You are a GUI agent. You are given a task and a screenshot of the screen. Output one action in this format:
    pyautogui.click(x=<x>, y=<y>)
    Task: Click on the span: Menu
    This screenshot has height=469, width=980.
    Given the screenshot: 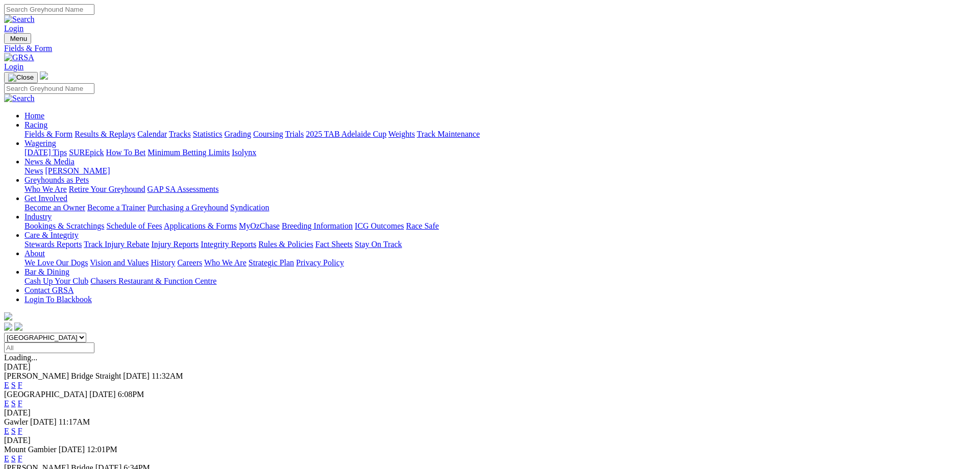 What is the action you would take?
    pyautogui.click(x=18, y=38)
    